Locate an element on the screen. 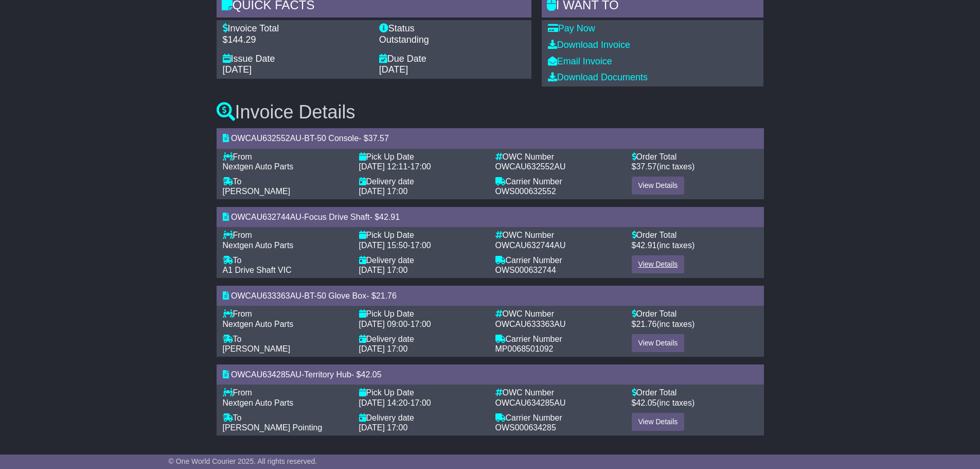 The width and height of the screenshot is (980, 469). span: OWS000632744 is located at coordinates (526, 270).